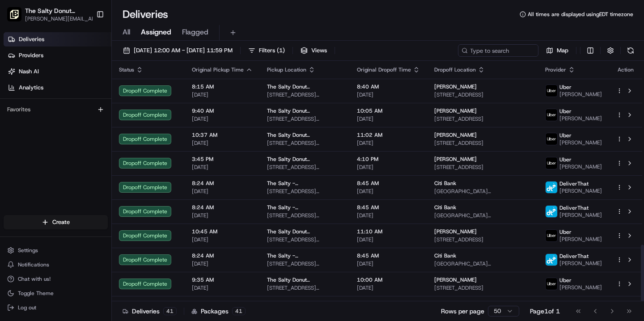 The width and height of the screenshot is (644, 321). What do you see at coordinates (388, 231) in the screenshot?
I see `span: 11:10 AM` at bounding box center [388, 231].